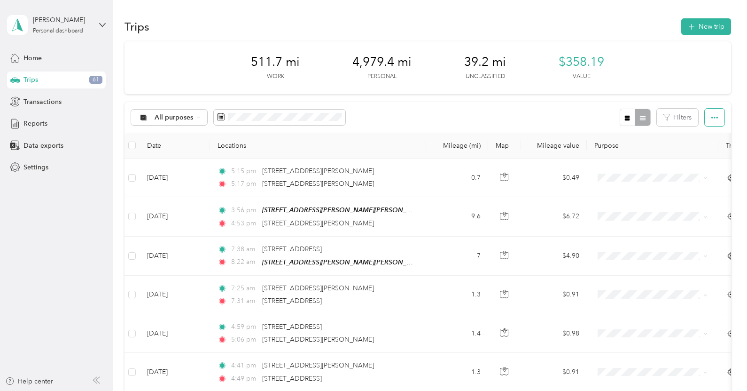 This screenshot has height=391, width=747. I want to click on th: Locations, so click(318, 145).